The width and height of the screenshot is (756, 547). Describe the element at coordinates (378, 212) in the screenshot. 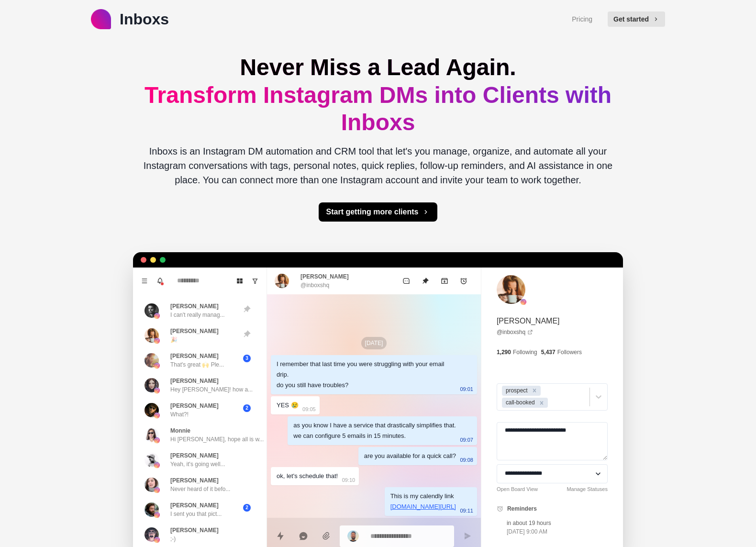

I see `button: Start getting more clients` at that location.